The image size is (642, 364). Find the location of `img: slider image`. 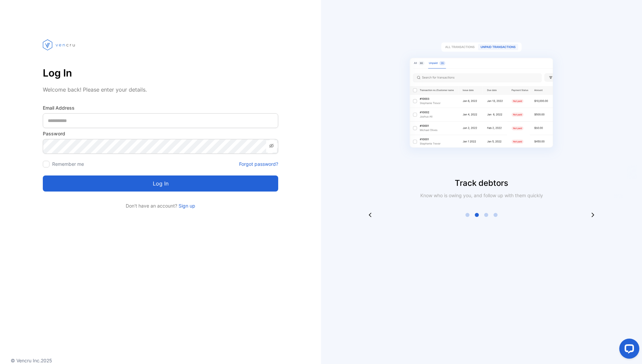

img: slider image is located at coordinates (481, 102).